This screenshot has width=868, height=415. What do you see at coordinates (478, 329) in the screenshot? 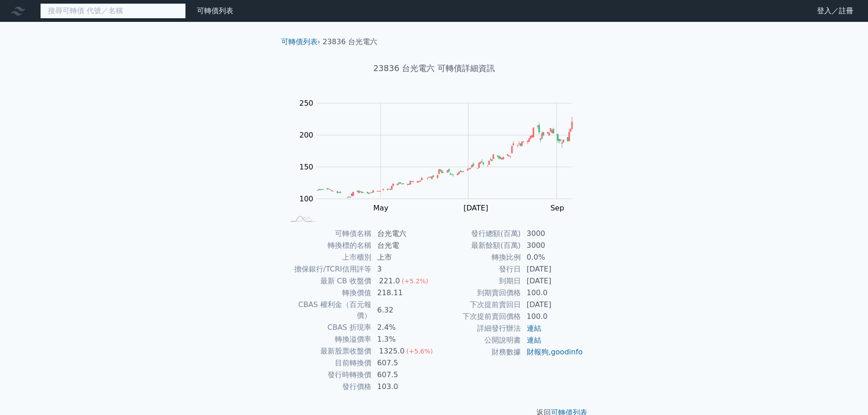
I see `td: 詳細發行辦法` at bounding box center [478, 329].